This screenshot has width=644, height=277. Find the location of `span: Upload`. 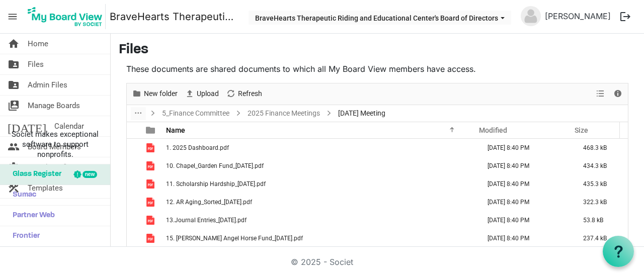

span: Upload is located at coordinates (208, 93).